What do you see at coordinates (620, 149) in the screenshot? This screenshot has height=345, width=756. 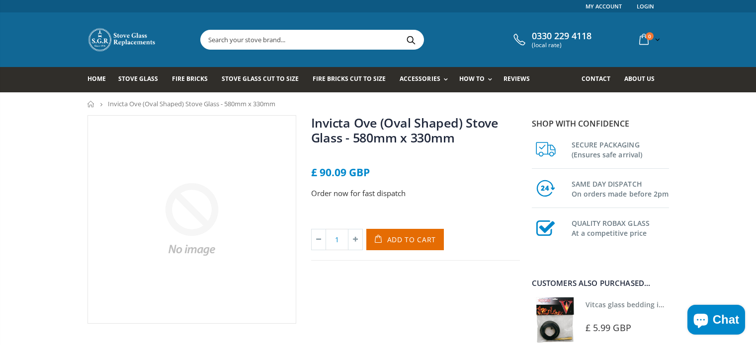 I see `h3: SECURE PACKAGING (Ensures safe arrival)` at bounding box center [620, 149].